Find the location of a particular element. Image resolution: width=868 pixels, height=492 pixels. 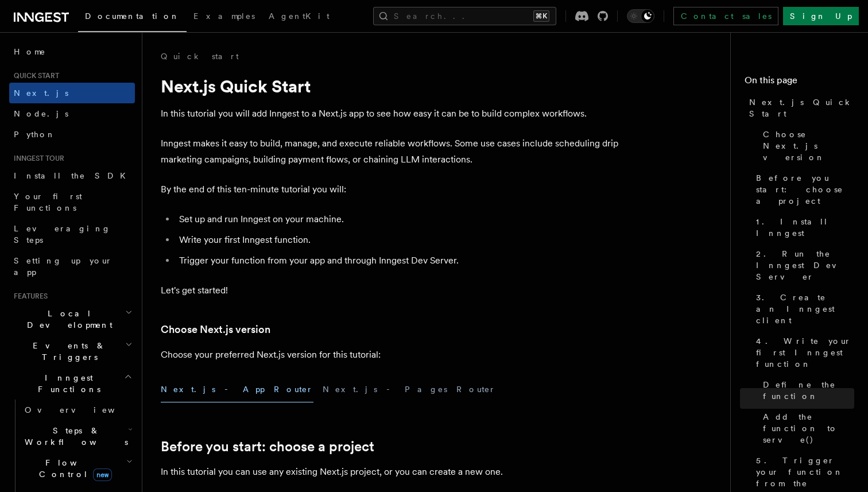

a: Add the function to serve() is located at coordinates (805, 428).